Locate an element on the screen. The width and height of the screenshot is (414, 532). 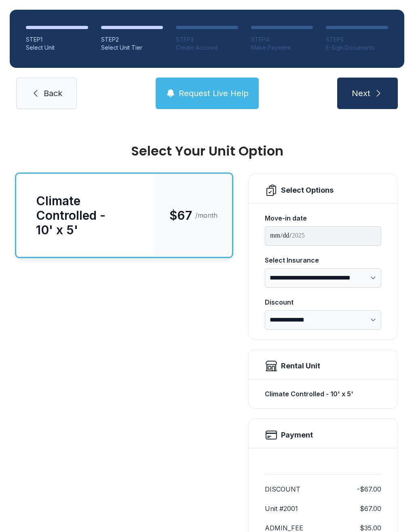
div: STEP 2 is located at coordinates (132, 39).